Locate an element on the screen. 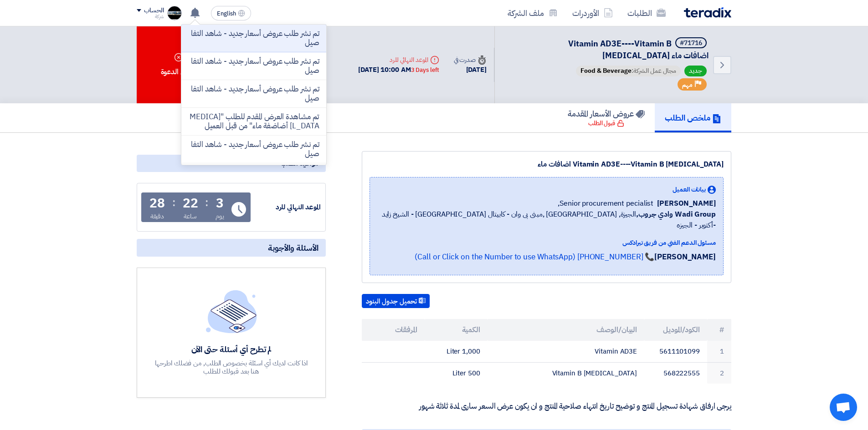  img: WhatsApp_Image__at__AM_1744277184965.jpeg is located at coordinates (174, 13).